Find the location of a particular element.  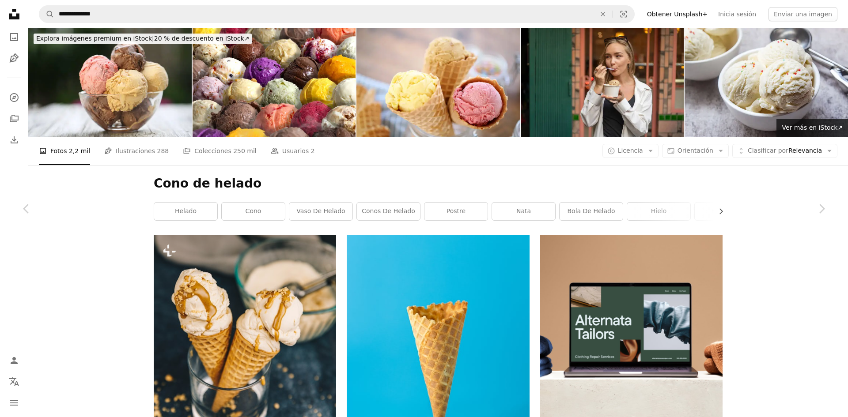

a: Usuarios 2 is located at coordinates (293, 151).